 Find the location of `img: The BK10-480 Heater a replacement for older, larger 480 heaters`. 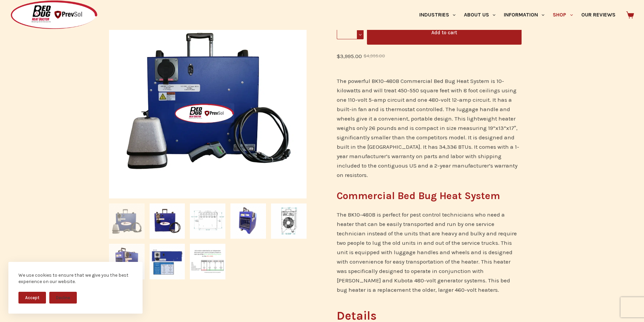

img: The BK10-480 Heater a replacement for older, larger 480 heaters is located at coordinates (126, 262).